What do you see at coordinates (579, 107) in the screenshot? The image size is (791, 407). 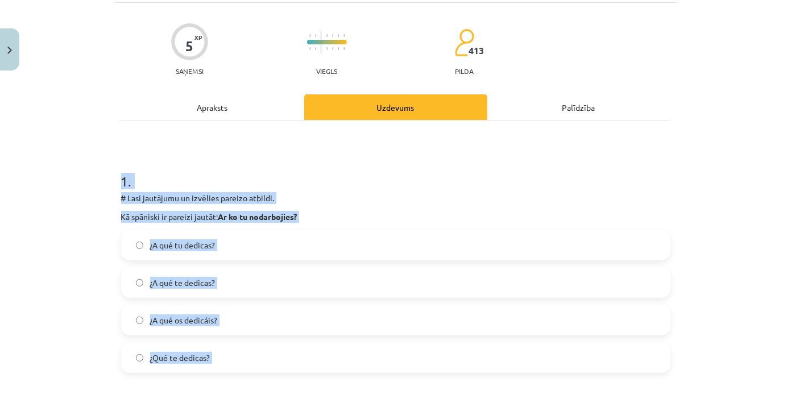 I see `div: Palīdzība` at bounding box center [579, 107].